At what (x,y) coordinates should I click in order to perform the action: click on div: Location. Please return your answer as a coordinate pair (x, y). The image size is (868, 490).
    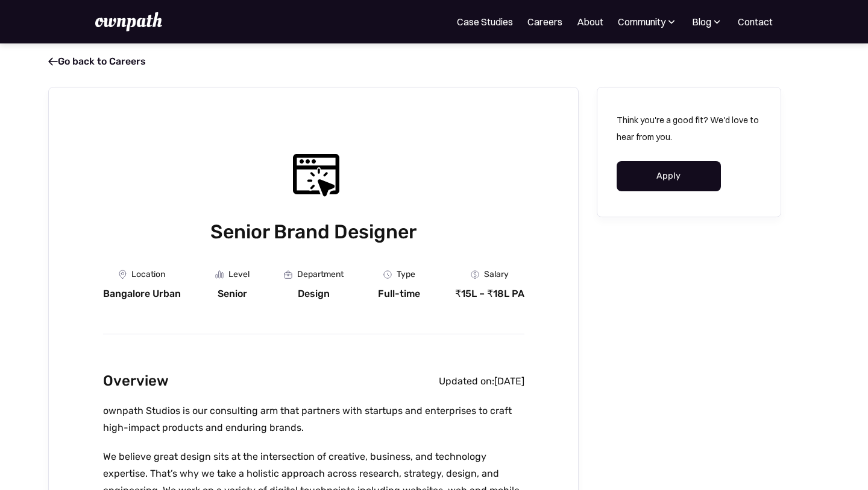
    Looking at the image, I should click on (149, 275).